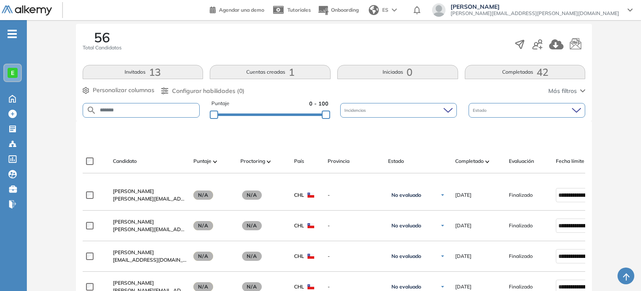 The width and height of the screenshot is (641, 291). Describe the element at coordinates (562, 91) in the screenshot. I see `span: Más filtros` at that location.